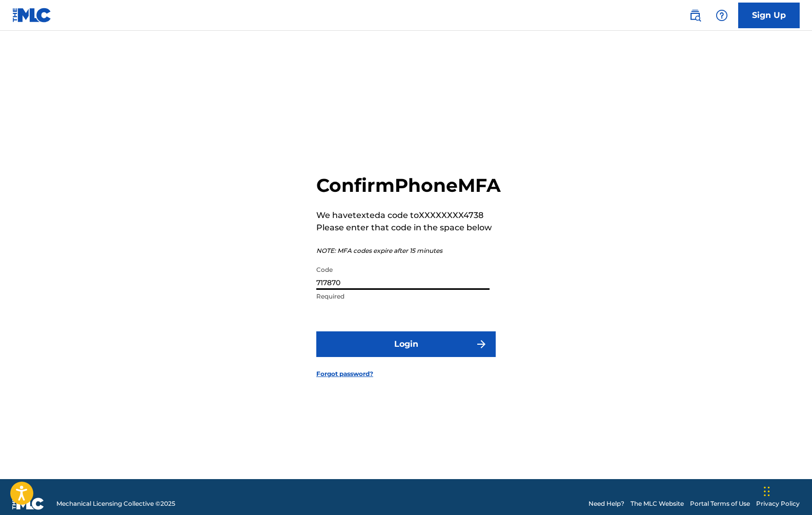  What do you see at coordinates (769, 16) in the screenshot?
I see `a: Sign Up` at bounding box center [769, 16].